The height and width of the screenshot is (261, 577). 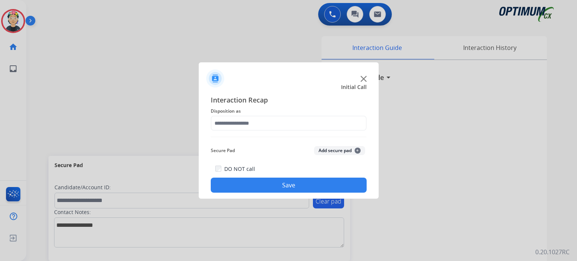 What do you see at coordinates (339, 151) in the screenshot?
I see `button: Add secure pad+` at bounding box center [339, 151].